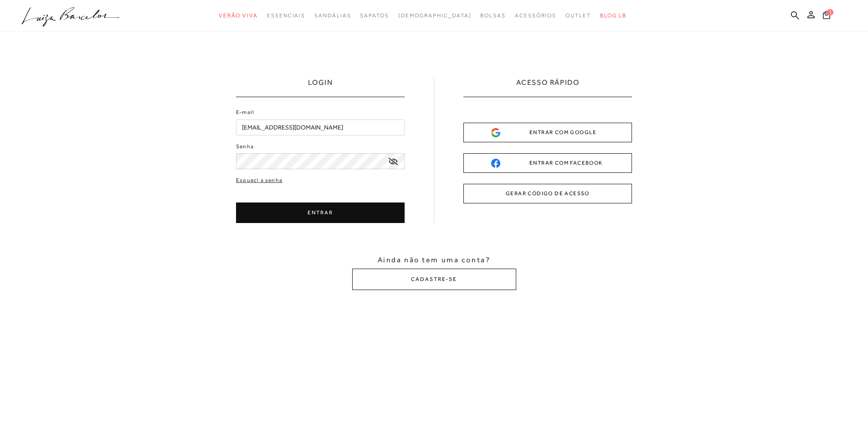 The height and width of the screenshot is (431, 868). I want to click on h2: ACESSO RÁPIDO, so click(548, 87).